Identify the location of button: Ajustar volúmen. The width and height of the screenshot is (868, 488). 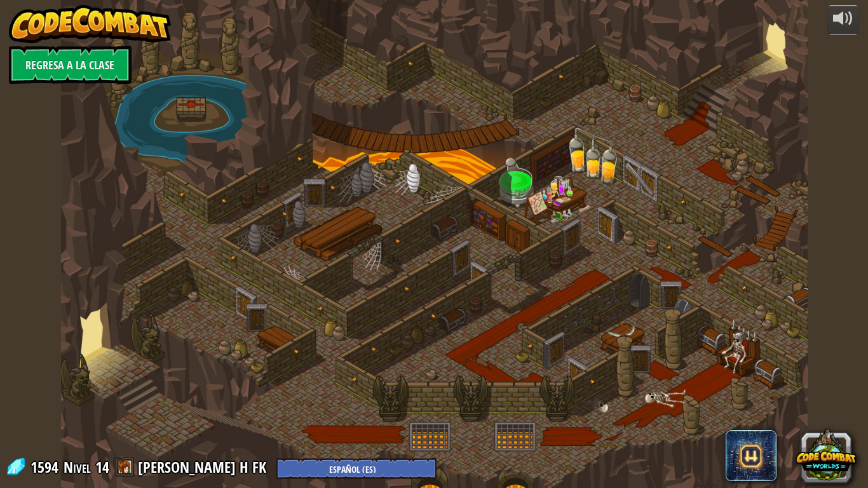
(843, 19).